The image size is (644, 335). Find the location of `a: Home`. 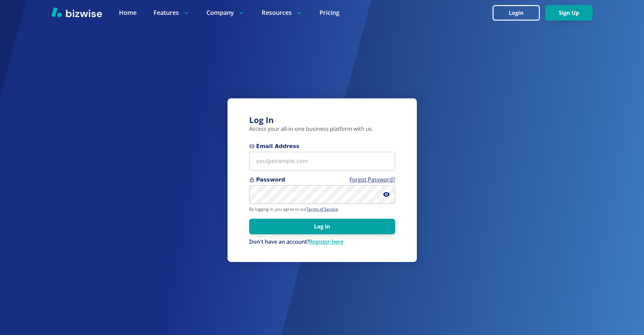

a: Home is located at coordinates (128, 12).